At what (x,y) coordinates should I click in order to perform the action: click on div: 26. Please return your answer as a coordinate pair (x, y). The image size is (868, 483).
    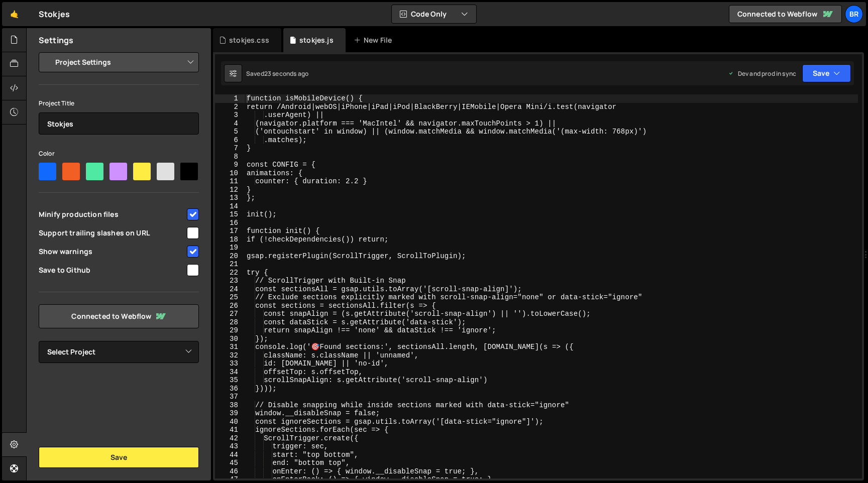
    Looking at the image, I should click on (230, 306).